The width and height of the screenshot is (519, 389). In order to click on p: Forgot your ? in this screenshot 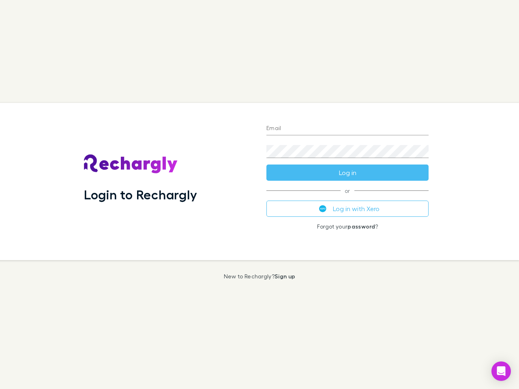, I will do `click(347, 227)`.